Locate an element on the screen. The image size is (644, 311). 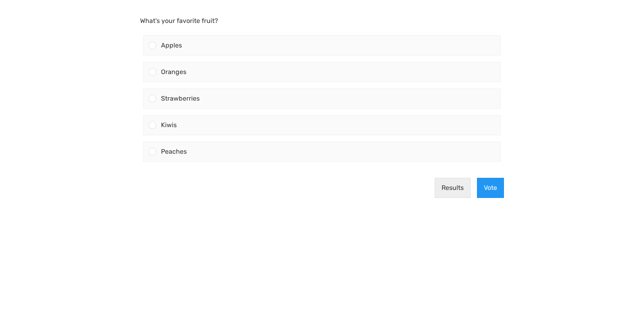
span: Strawberries is located at coordinates (180, 98).